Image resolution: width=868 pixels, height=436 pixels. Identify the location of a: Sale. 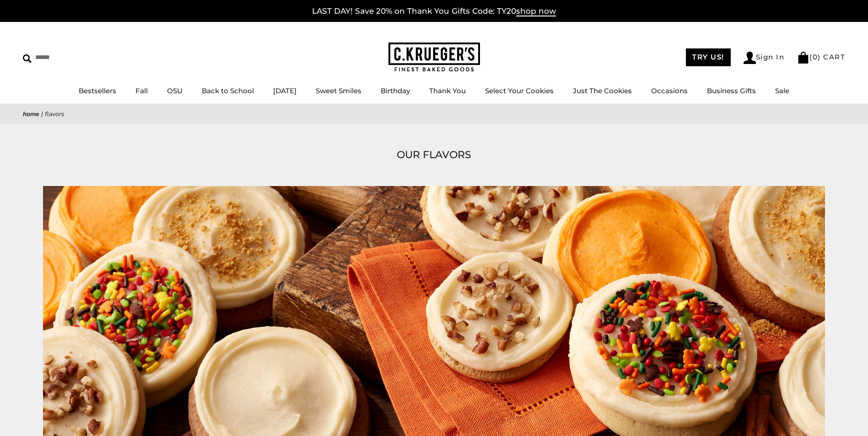
(781, 91).